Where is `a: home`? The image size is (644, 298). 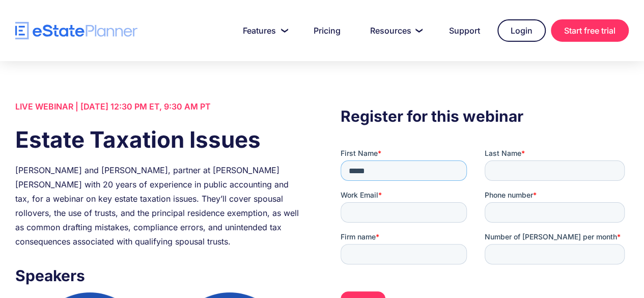
a: home is located at coordinates (76, 31).